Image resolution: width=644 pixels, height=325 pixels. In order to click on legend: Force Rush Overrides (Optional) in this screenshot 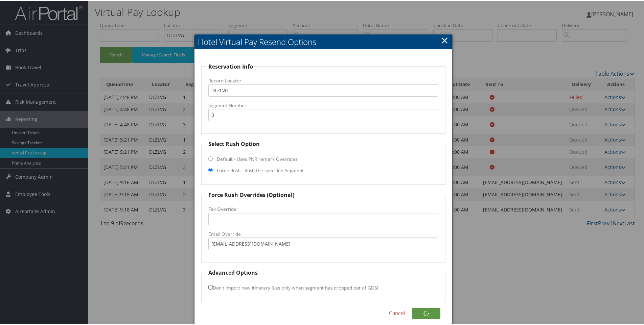, I will do `click(251, 194)`.